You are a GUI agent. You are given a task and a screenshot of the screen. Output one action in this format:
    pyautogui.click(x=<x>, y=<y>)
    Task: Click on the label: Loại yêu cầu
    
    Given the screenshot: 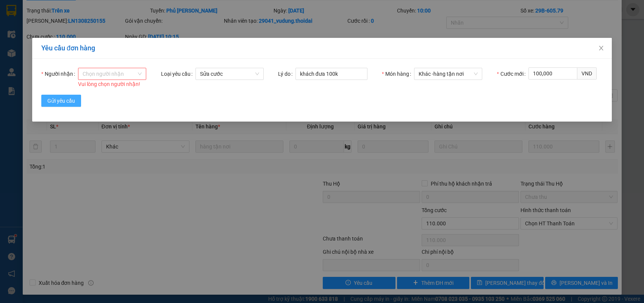 What is the action you would take?
    pyautogui.click(x=178, y=74)
    